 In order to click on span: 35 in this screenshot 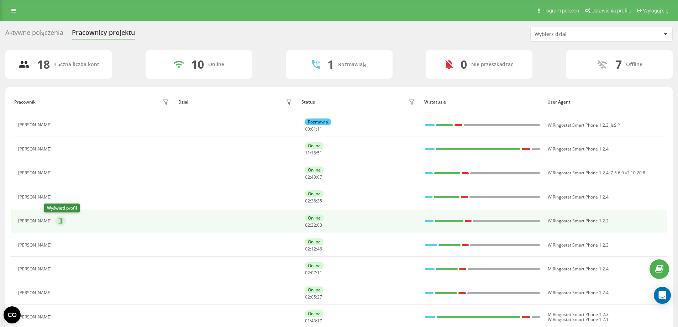, I will do `click(319, 201)`.